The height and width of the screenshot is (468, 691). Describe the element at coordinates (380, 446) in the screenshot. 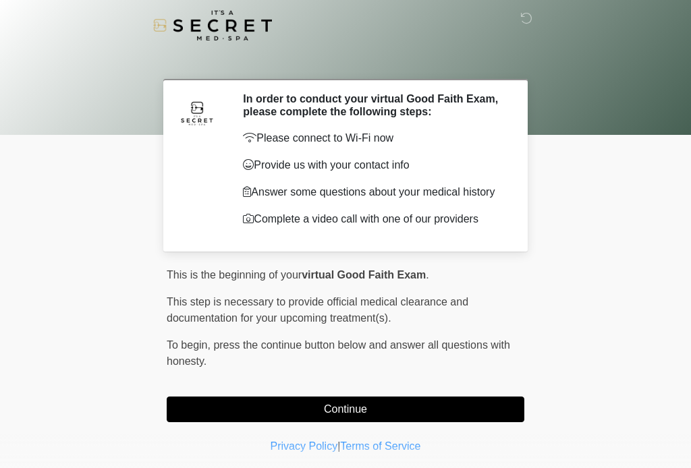

I see `a: Terms of Service` at that location.